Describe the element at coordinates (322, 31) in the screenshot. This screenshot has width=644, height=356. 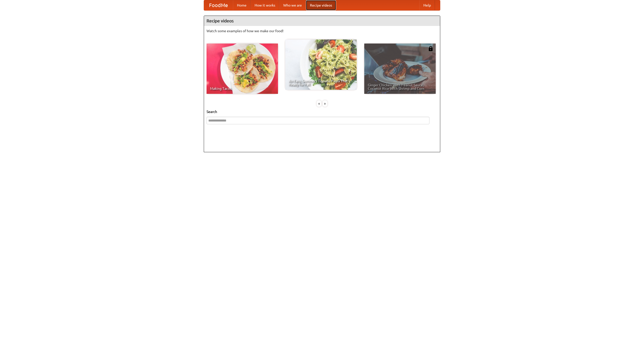
I see `p: Watch some examples of how we make our food!` at that location.